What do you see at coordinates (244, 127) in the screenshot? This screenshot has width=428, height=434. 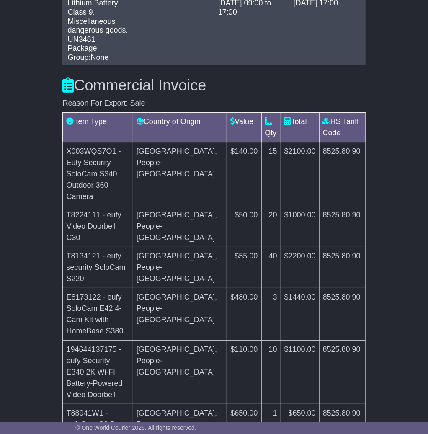 I see `td: Value` at bounding box center [244, 127].